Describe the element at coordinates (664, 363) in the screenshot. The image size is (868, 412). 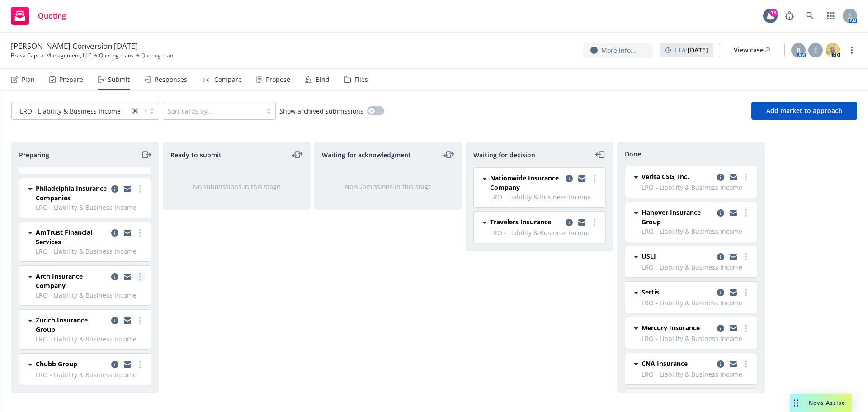
I see `span: CNA Insurance` at that location.